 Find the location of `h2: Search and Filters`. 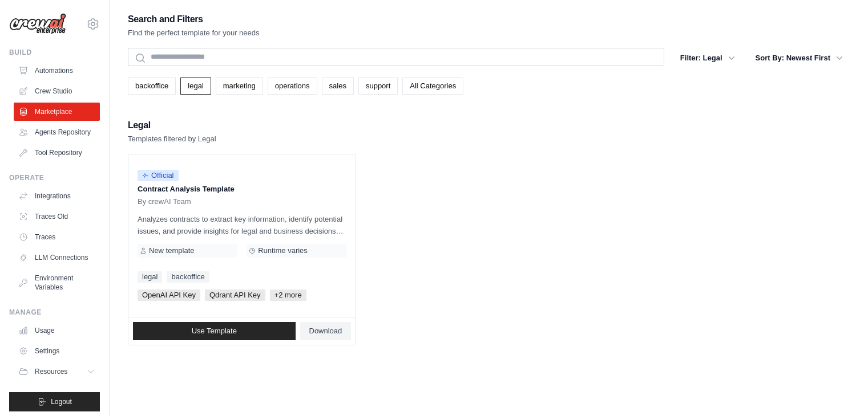

h2: Search and Filters is located at coordinates (194, 19).